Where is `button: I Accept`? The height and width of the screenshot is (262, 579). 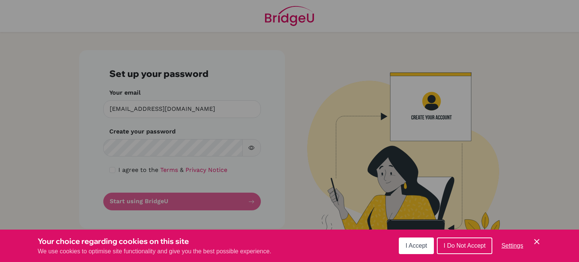 button: I Accept is located at coordinates (416, 246).